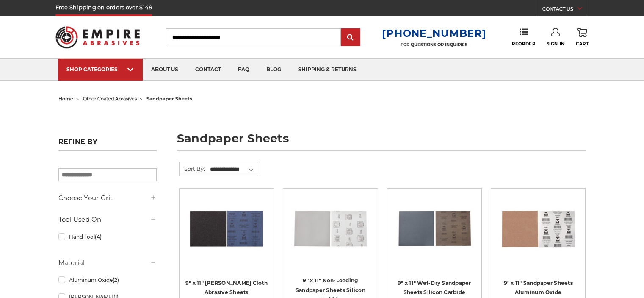 This screenshot has height=298, width=644. I want to click on span: (2), so click(115, 280).